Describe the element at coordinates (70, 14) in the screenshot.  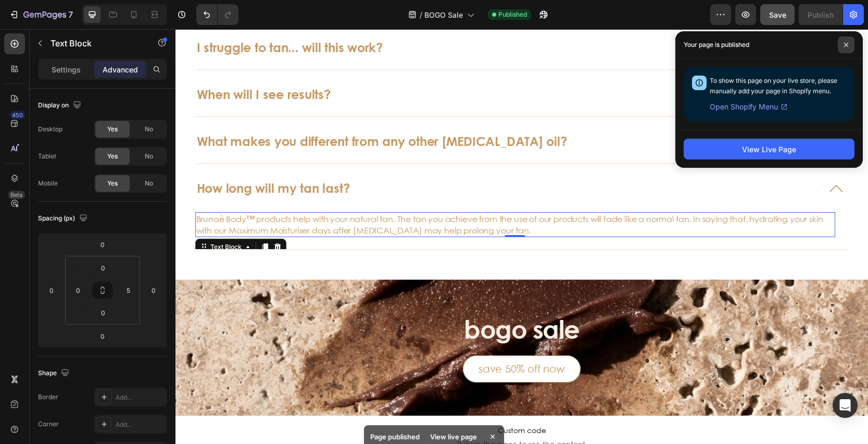
I see `p: 7` at that location.